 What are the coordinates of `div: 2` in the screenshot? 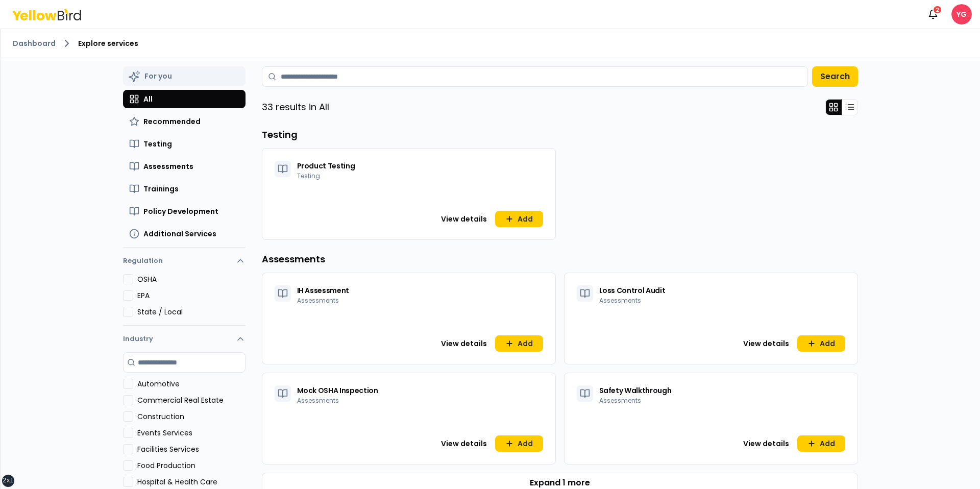 It's located at (937, 10).